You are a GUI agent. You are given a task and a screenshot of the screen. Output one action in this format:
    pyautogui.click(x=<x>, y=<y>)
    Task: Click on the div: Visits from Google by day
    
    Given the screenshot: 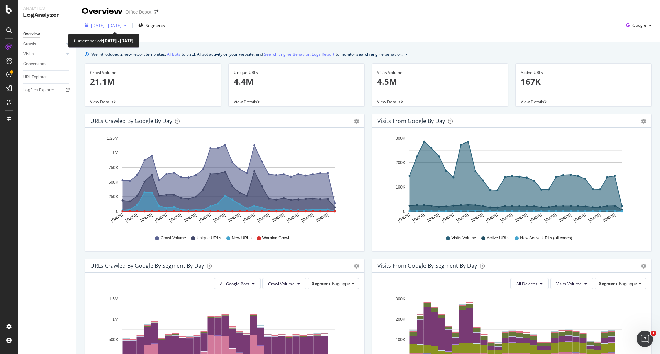 What is the action you would take?
    pyautogui.click(x=411, y=121)
    